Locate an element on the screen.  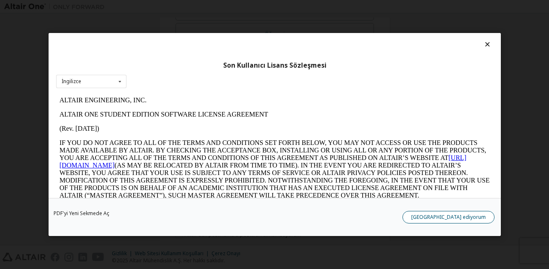
p: ALTAIR ENGINEERING, INC. is located at coordinates (218, 7).